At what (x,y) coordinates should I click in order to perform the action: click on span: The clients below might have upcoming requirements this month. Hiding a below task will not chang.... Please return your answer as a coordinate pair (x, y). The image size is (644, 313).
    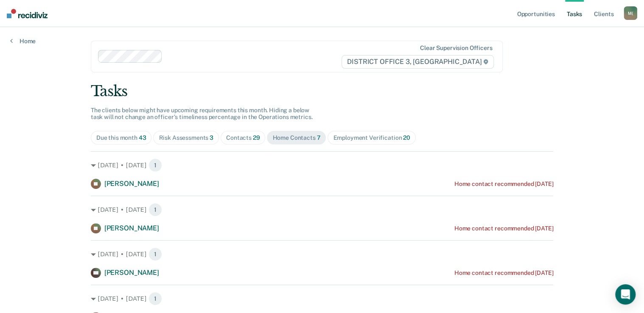
    Looking at the image, I should click on (202, 113).